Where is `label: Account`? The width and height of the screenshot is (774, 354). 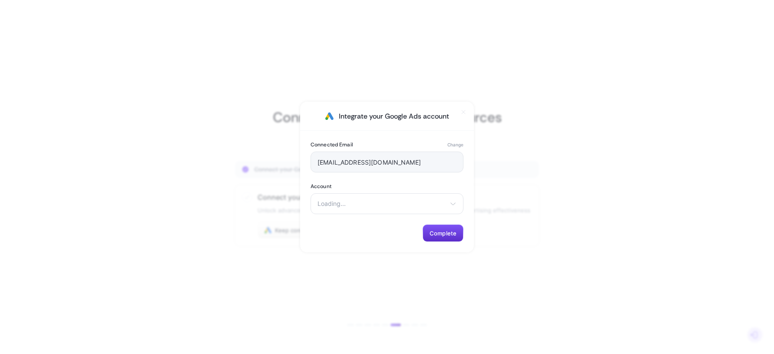 label: Account is located at coordinates (387, 186).